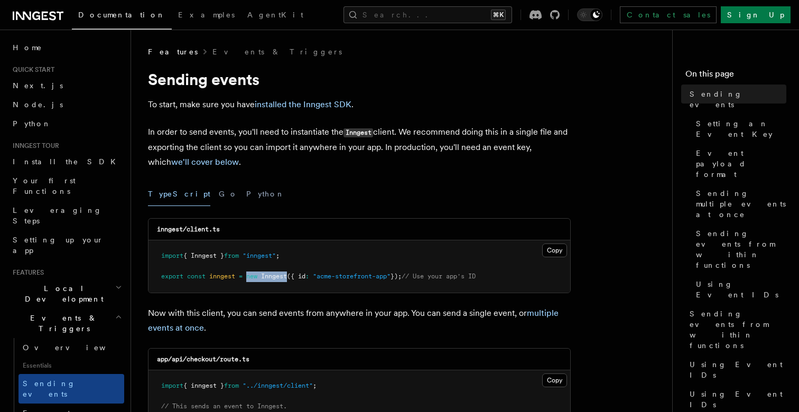 This screenshot has width=799, height=412. I want to click on a: installed the Inngest SDK, so click(303, 104).